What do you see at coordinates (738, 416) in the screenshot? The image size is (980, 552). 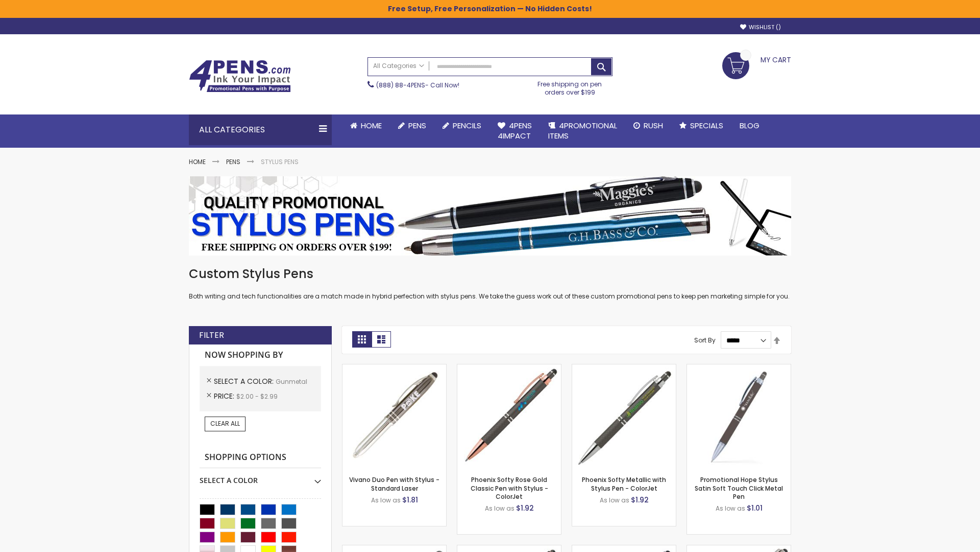 I see `img: Promotional Hope Stylus Satin Soft Touch Click Metal Pen-Gunmetal` at bounding box center [738, 416].